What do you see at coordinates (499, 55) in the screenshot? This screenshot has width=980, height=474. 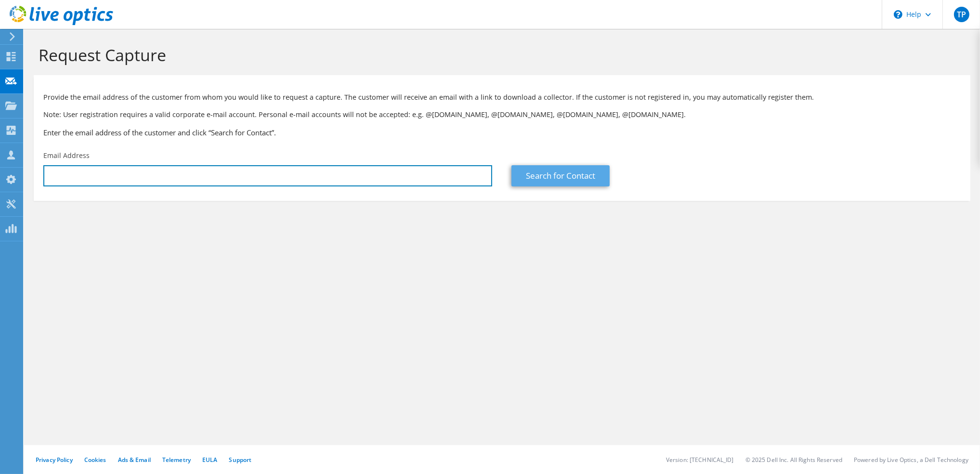 I see `h1: Request Capture` at bounding box center [499, 55].